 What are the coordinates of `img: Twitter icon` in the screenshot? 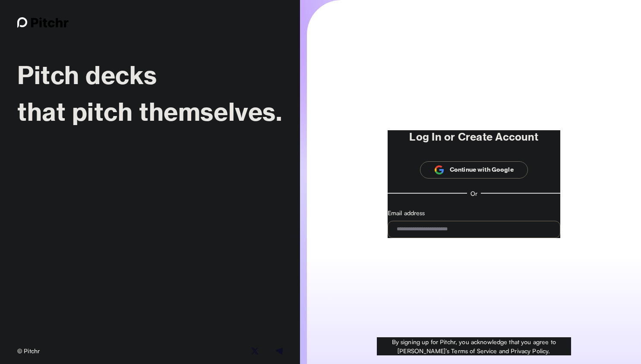 It's located at (255, 351).